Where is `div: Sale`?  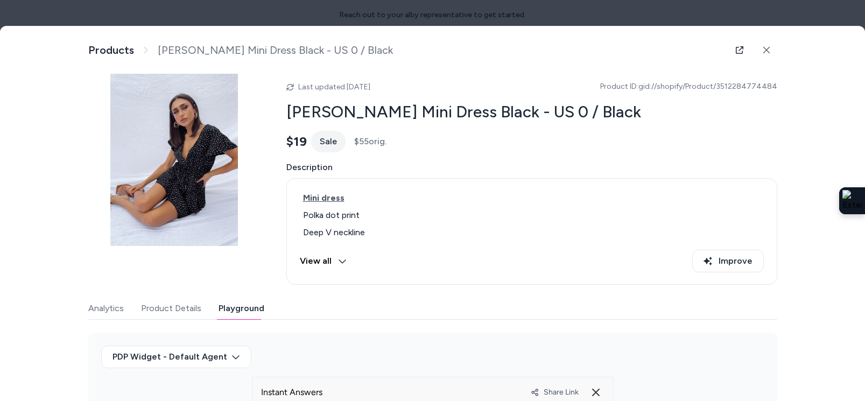
div: Sale is located at coordinates (328, 142).